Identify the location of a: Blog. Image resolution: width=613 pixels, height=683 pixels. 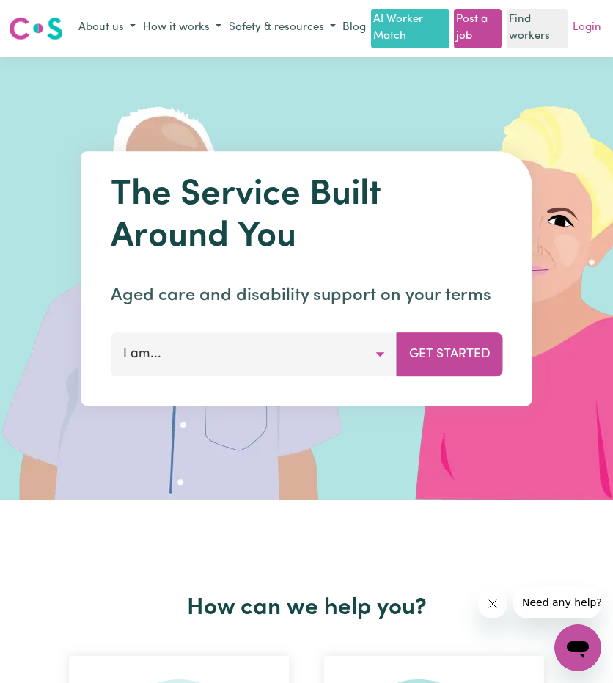
(354, 28).